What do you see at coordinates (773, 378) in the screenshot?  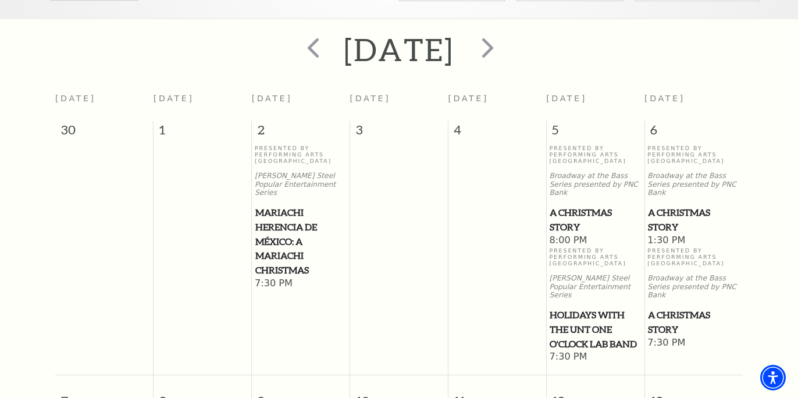 I see `div: Accessibility Menu` at bounding box center [773, 378].